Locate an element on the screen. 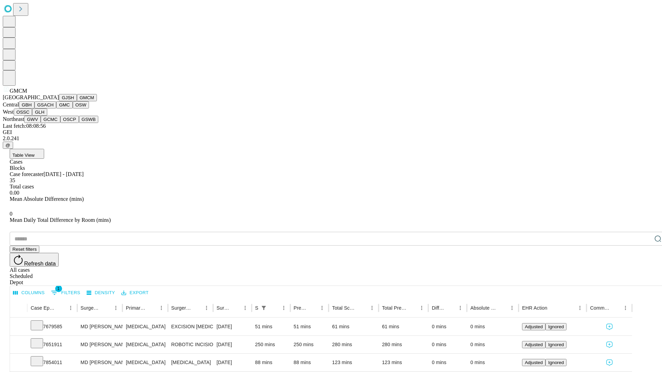 The width and height of the screenshot is (662, 372). button: Export is located at coordinates (135, 293).